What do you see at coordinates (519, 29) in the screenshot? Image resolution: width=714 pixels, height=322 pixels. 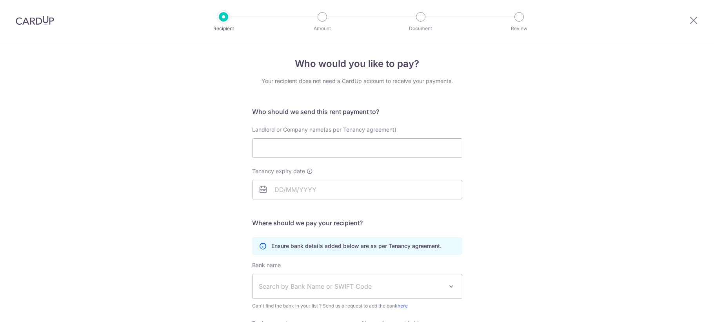 I see `p: Review` at bounding box center [519, 29].